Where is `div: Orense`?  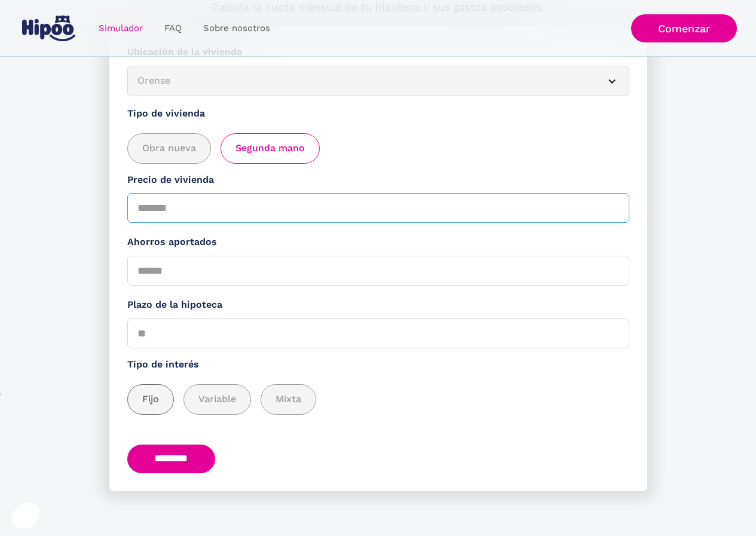
div: Orense is located at coordinates (364, 81).